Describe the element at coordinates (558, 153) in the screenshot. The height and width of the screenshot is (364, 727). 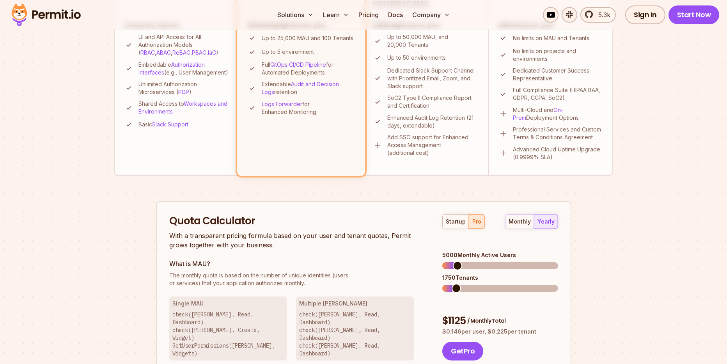
I see `p: Advanced Cloud Uptime Upgrade (0.9999% SLA)` at that location.